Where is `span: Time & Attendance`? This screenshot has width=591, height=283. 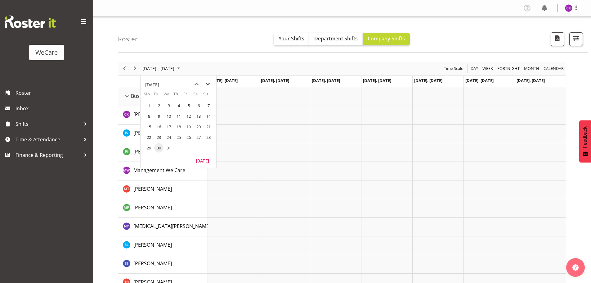 span: Time & Attendance is located at coordinates (48, 139).